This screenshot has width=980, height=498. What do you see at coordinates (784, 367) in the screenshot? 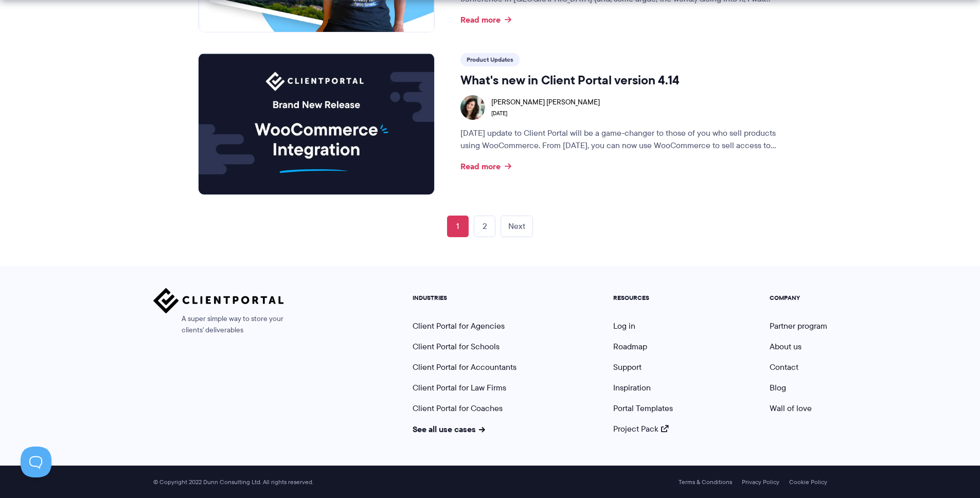
I see `a: Contact` at bounding box center [784, 367].